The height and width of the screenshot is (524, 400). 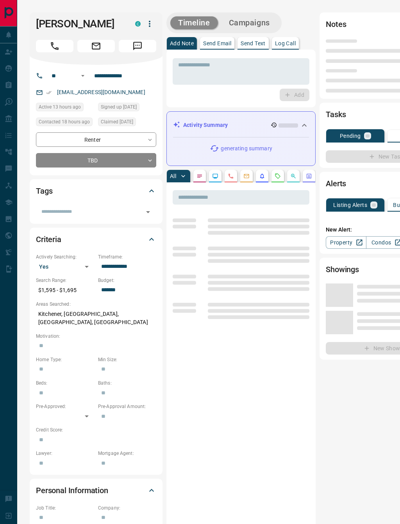 What do you see at coordinates (241, 125) in the screenshot?
I see `div: Activity Summary` at bounding box center [241, 125].